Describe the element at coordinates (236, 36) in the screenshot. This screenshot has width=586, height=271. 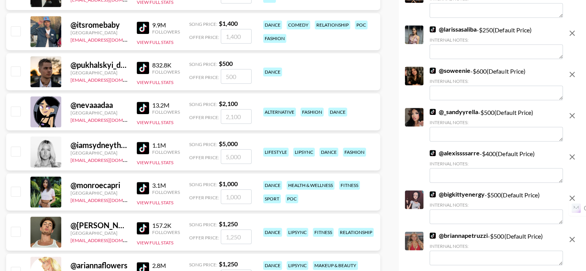
I see `input: 1,400` at that location.